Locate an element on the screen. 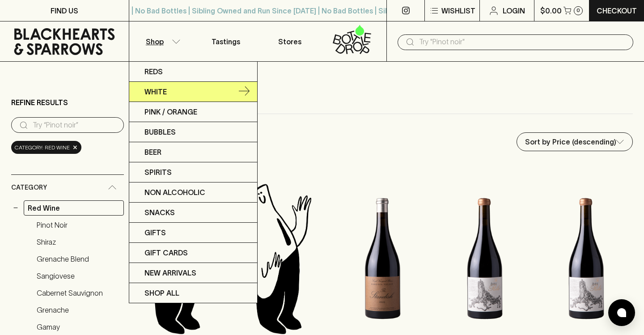 The image size is (644, 335). a: Snacks is located at coordinates (193, 212).